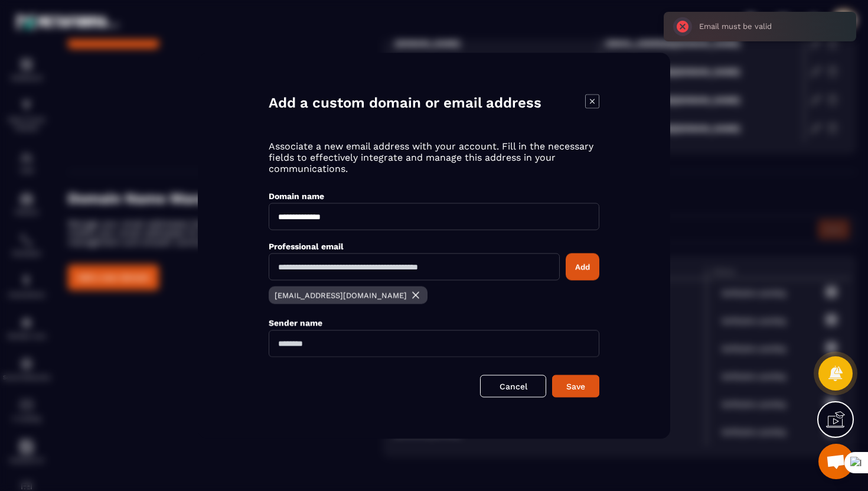 The width and height of the screenshot is (868, 491). What do you see at coordinates (405, 102) in the screenshot?
I see `h4: Add a custom domain or email address` at bounding box center [405, 102].